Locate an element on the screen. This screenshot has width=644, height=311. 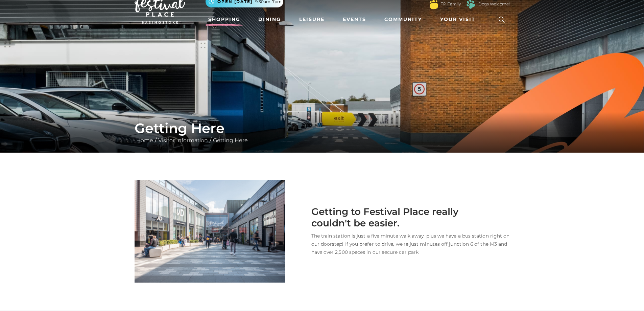
a: Shopping is located at coordinates (224, 19).